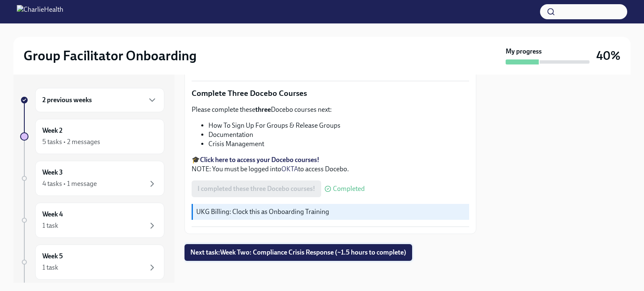 This screenshot has width=644, height=291. Describe the element at coordinates (298, 253) in the screenshot. I see `a: Next task:Week Two: Compliance Crisis Response (~1.5 hours to complete)` at that location.